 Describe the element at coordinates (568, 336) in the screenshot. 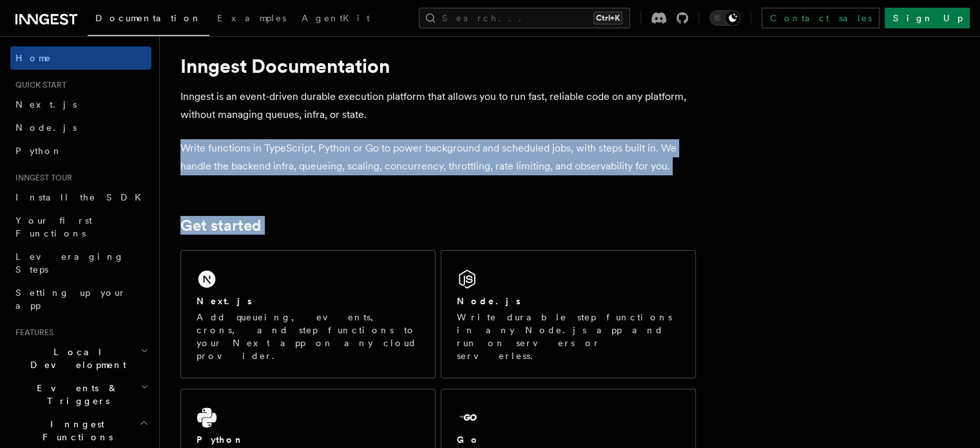

I see `p: Write durable step functions in any Node.js app and run on servers or serverless.` at that location.